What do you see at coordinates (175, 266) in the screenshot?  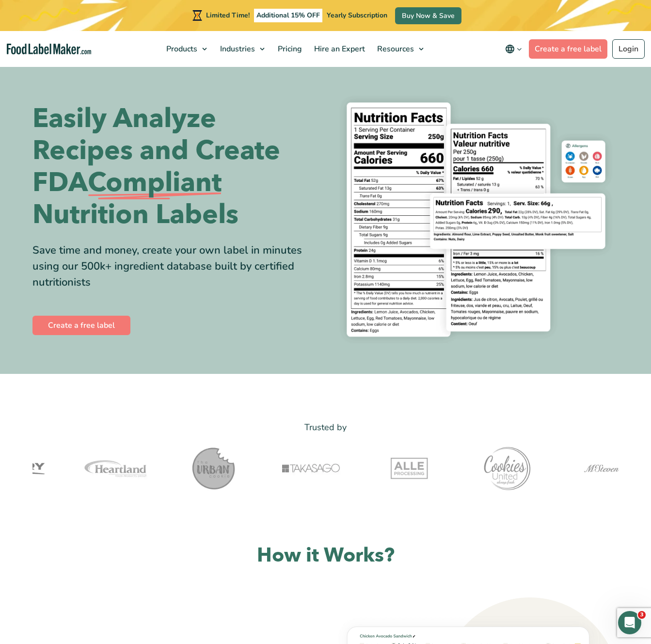 I see `div: Save time and money, create your own label in minutes using our 500k+ ingredient database built b...` at bounding box center [175, 266].